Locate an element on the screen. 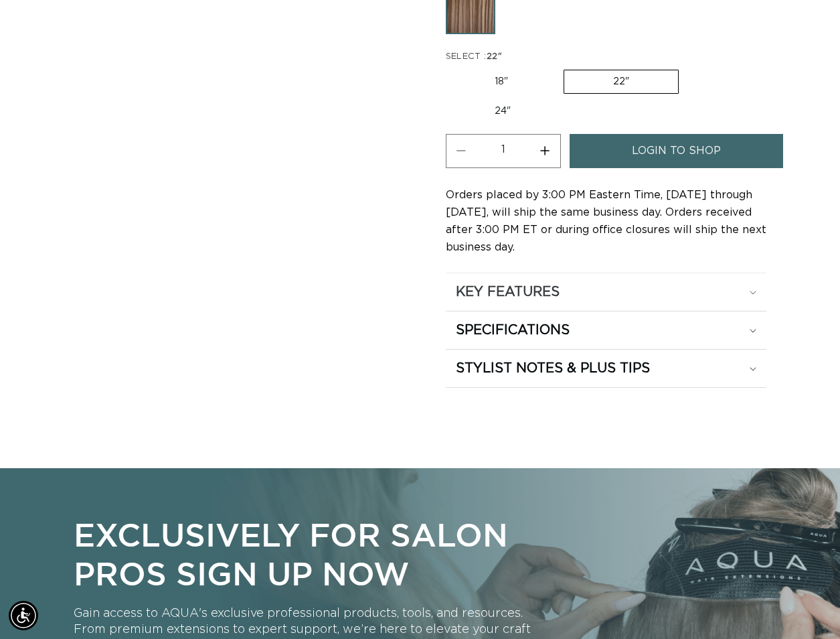 The width and height of the screenshot is (840, 639). p: Exclusively for Salon Pros Sign Up Now is located at coordinates (304, 553).